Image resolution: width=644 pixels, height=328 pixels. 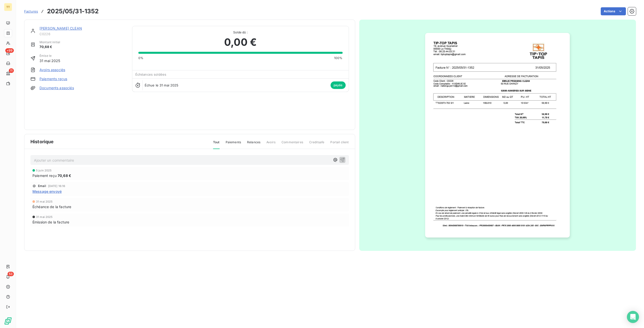 I want to click on span: Creditsafe, so click(x=317, y=144).